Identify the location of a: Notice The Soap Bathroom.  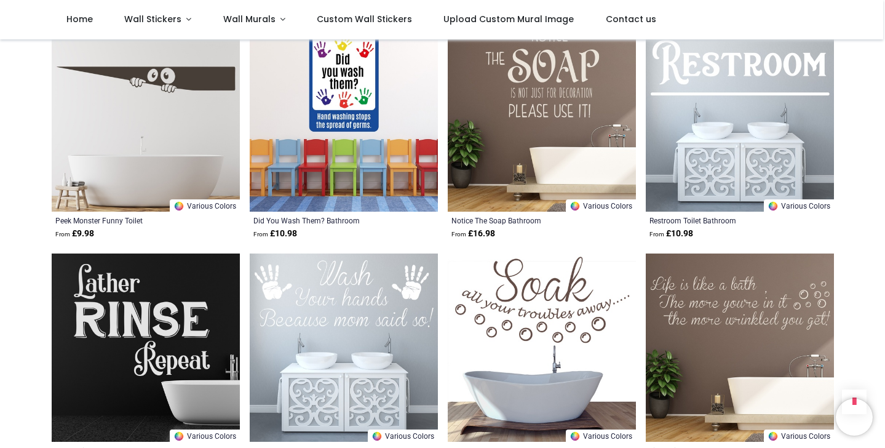
(523, 220).